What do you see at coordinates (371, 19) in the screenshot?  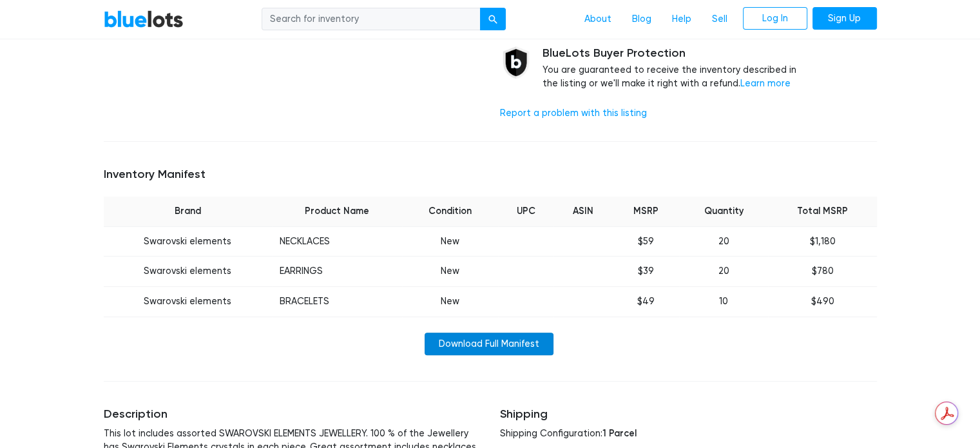 I see `input: Search for inventory` at bounding box center [371, 19].